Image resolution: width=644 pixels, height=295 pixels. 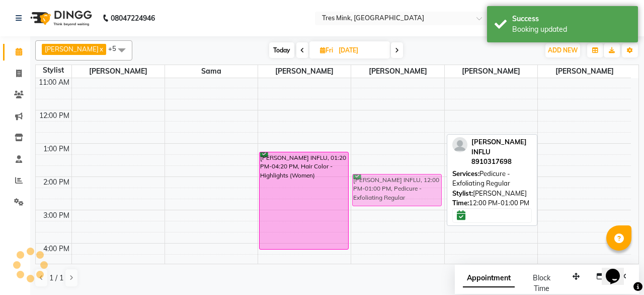 I want to click on div: 8910317698, so click(x=501, y=162).